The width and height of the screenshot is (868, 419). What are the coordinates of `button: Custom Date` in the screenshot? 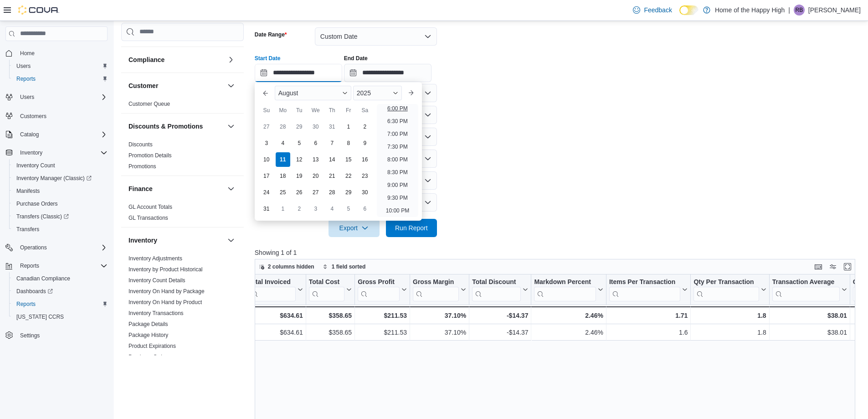 It's located at (376, 37).